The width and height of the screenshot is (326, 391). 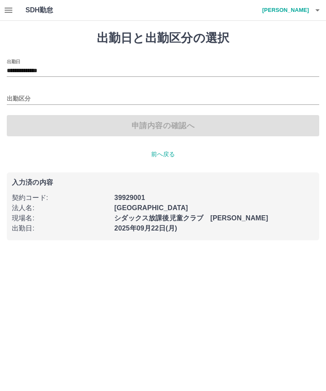 I want to click on h1: 出勤日と出勤区分の選択, so click(x=163, y=38).